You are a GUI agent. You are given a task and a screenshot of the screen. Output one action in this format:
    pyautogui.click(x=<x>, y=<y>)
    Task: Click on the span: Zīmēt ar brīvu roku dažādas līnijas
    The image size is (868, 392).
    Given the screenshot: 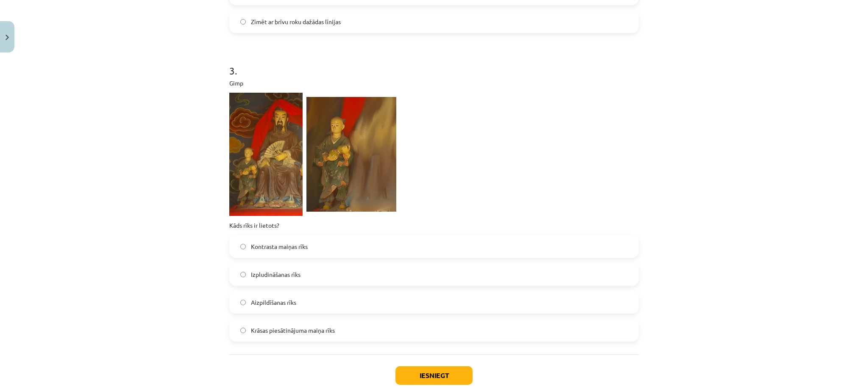 What is the action you would take?
    pyautogui.click(x=296, y=22)
    